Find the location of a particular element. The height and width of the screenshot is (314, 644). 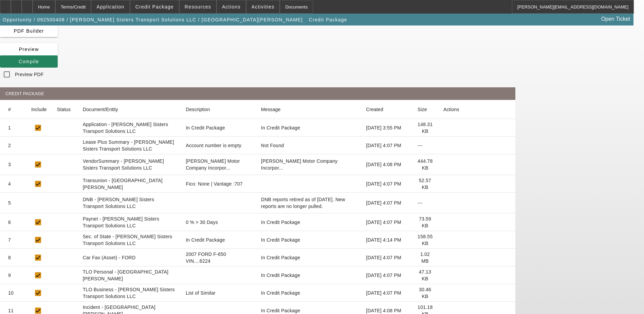

mat-cell: 30.46 KB is located at coordinates (425, 293).